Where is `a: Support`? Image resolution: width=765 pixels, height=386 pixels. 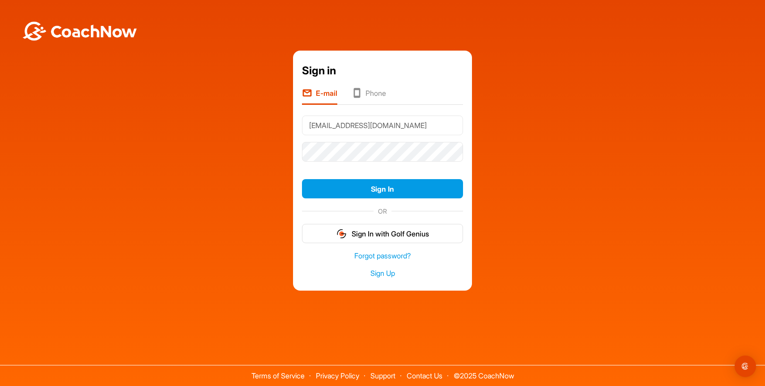
a: Support is located at coordinates (383, 375).